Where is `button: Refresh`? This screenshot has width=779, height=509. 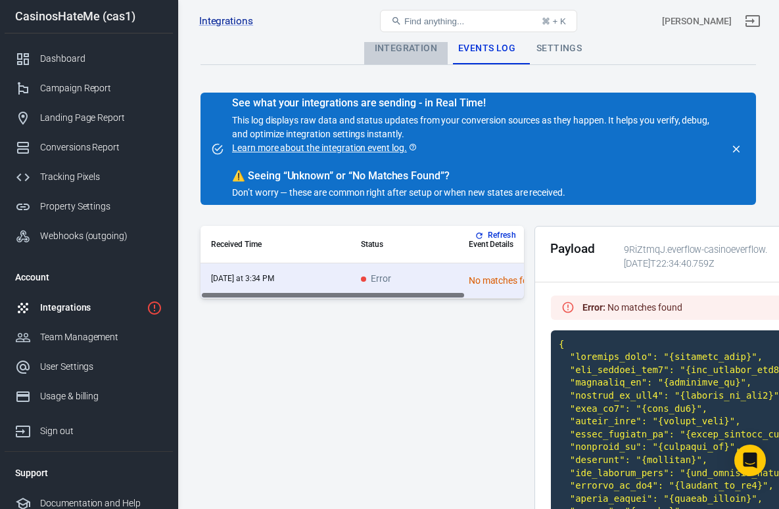
button: Refresh is located at coordinates (496, 235).